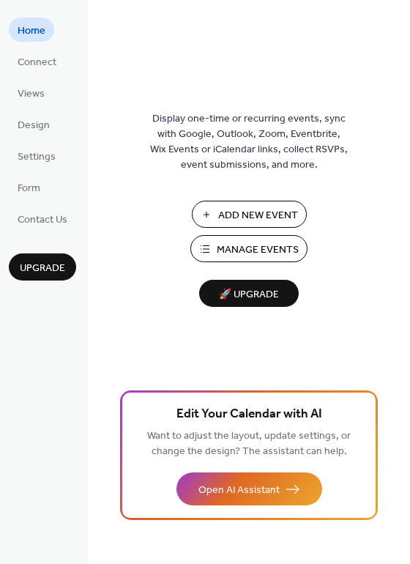 This screenshot has height=564, width=410. I want to click on button: Add New Event, so click(249, 214).